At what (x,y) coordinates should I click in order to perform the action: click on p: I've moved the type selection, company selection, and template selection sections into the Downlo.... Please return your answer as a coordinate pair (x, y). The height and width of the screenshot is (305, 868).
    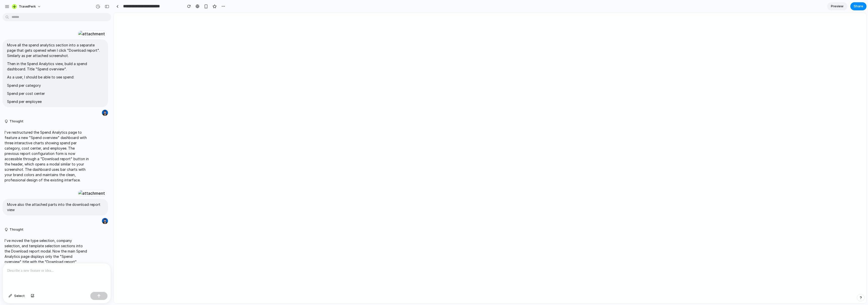
    Looking at the image, I should click on (47, 262).